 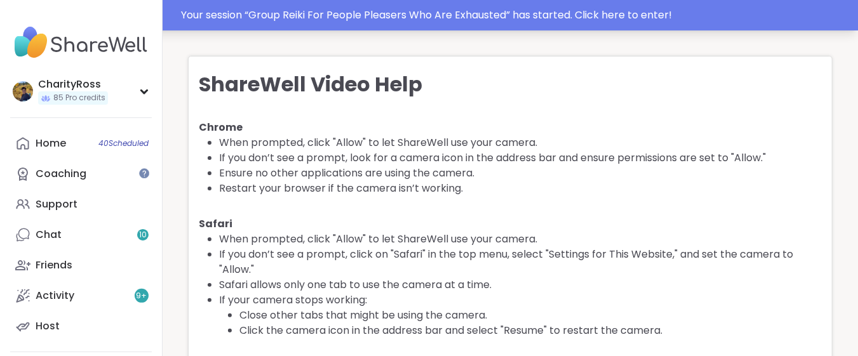 I want to click on h4: Chrome, so click(x=510, y=128).